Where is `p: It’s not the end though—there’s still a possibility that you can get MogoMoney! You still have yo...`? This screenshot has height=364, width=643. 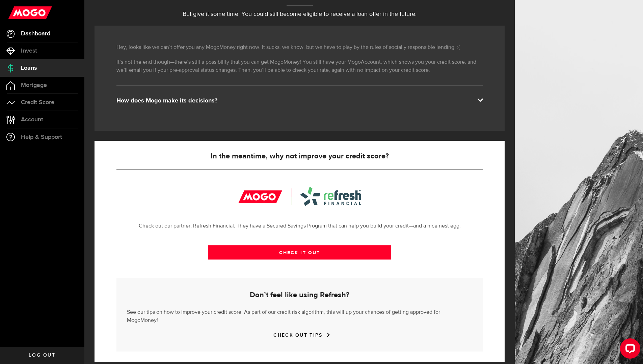 p: It’s not the end though—there’s still a possibility that you can get MogoMoney! You still have yo... is located at coordinates (299, 66).